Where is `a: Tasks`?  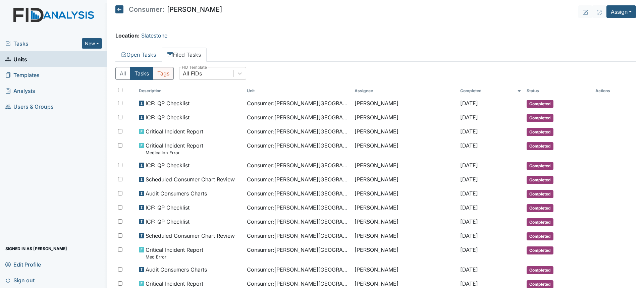 a: Tasks is located at coordinates (43, 43).